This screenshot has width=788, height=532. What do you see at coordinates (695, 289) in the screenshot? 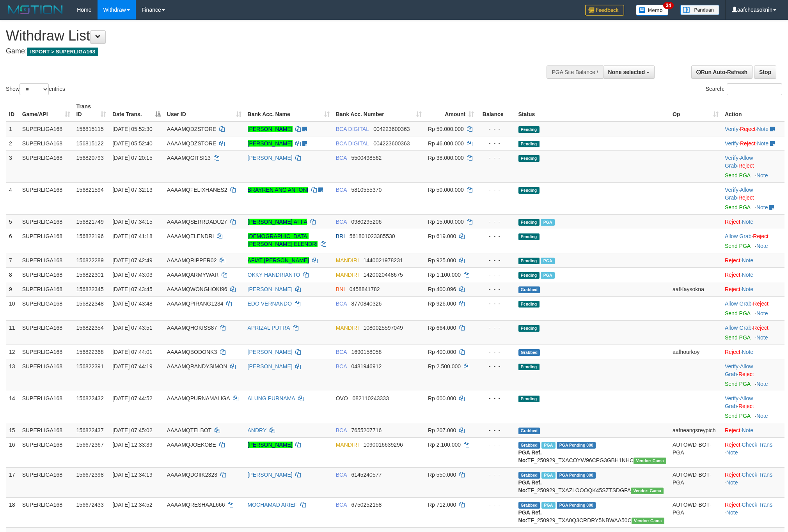
I see `td: aafKaysokna` at bounding box center [695, 289].